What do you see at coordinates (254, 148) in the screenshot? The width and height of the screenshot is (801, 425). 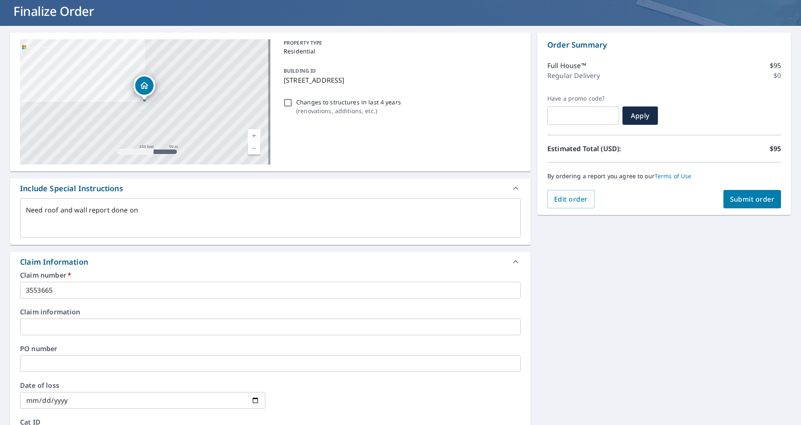 I see `a: Current Level 17, Zoom Out` at bounding box center [254, 148].